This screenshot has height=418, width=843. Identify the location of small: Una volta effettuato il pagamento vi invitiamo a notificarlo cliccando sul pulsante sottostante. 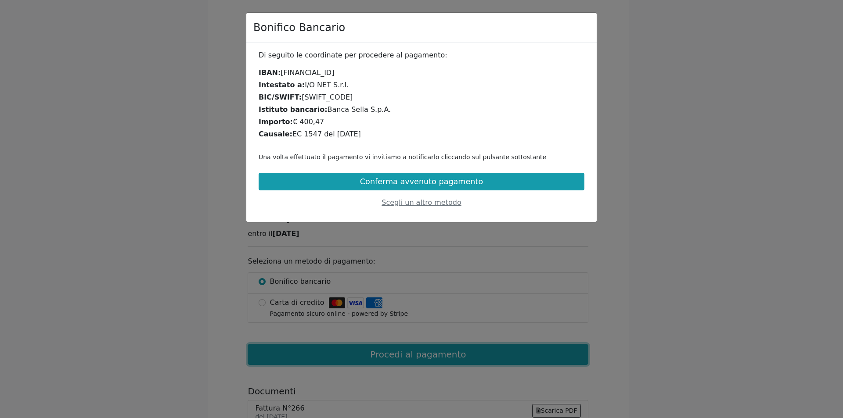
(402, 157).